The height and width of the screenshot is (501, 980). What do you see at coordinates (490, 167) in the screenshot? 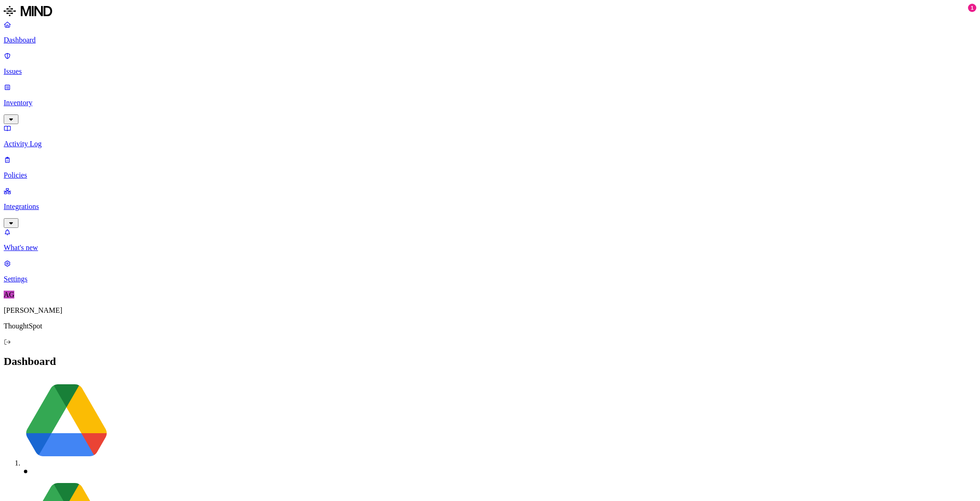
I see `a: Policies` at bounding box center [490, 167].